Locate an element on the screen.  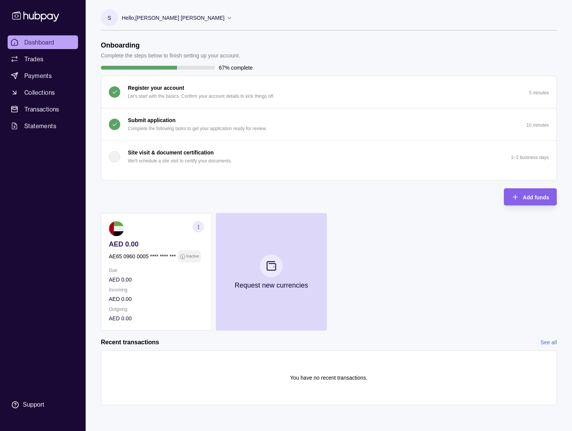
button: Register your account Let's start with the basics. Confirm your account details to kick things of... is located at coordinates (329, 92).